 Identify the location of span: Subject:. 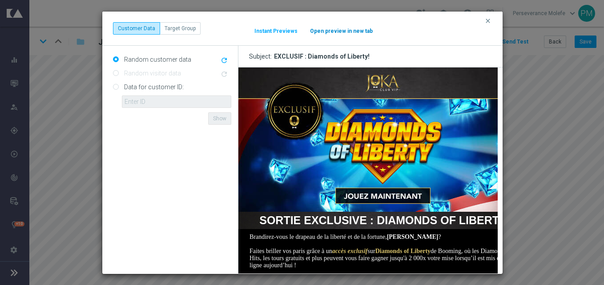
(261, 56).